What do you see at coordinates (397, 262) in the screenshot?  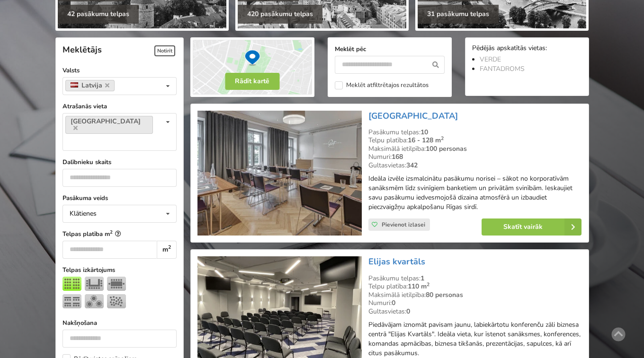 I see `a: Elijas kvartāls` at bounding box center [397, 262].